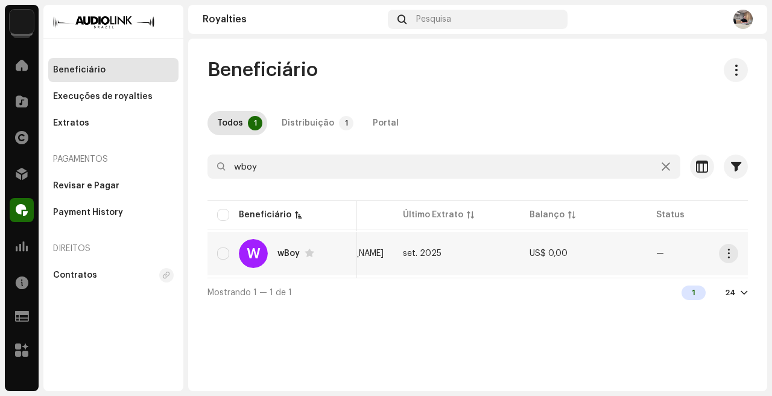  What do you see at coordinates (422, 253) in the screenshot?
I see `span: set. 2025` at bounding box center [422, 253].